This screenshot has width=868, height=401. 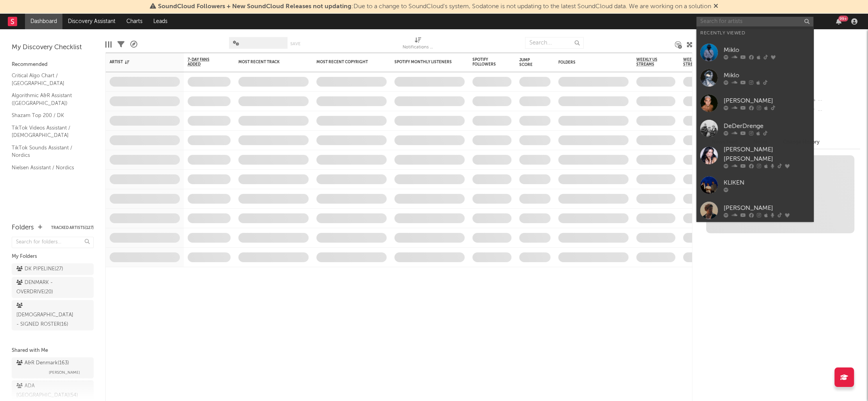 What do you see at coordinates (121, 45) in the screenshot?
I see `div: Filters` at bounding box center [121, 45].